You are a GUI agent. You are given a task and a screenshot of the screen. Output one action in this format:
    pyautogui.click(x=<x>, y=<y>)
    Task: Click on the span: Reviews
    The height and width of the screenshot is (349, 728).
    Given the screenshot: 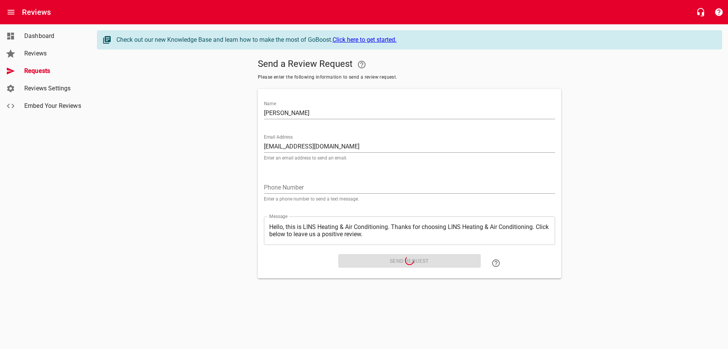 What is the action you would take?
    pyautogui.click(x=53, y=53)
    